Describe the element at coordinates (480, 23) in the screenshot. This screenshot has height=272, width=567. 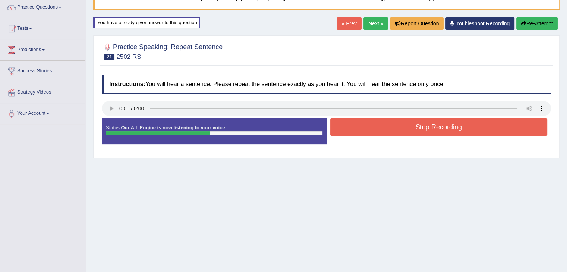
I see `a: Troubleshoot Recording` at that location.